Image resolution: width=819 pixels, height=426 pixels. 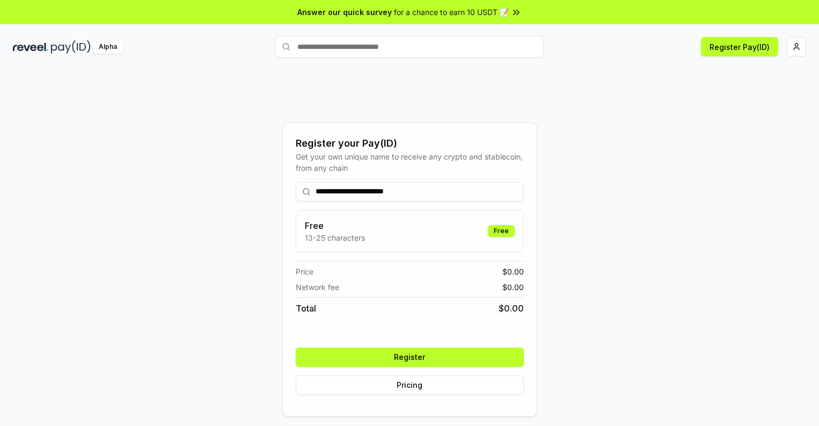 I want to click on button: Register, so click(x=410, y=357).